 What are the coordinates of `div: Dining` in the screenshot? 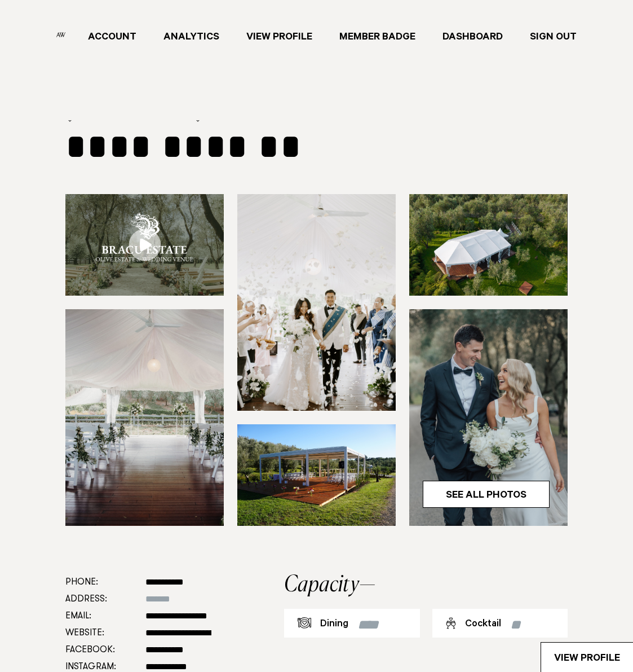 It's located at (334, 624).